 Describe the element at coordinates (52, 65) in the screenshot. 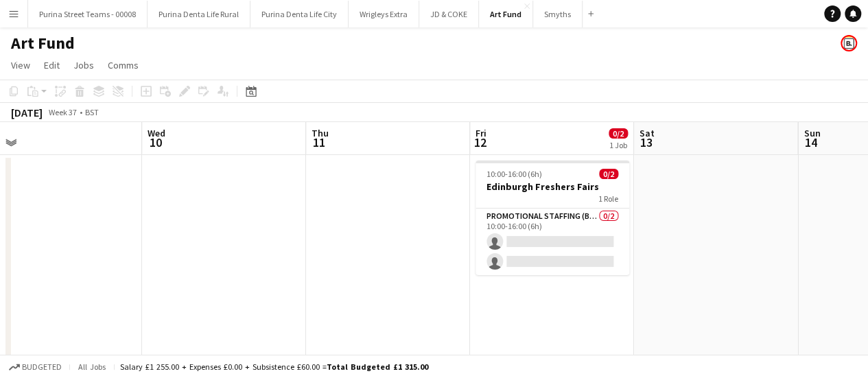

I see `span: Edit` at that location.